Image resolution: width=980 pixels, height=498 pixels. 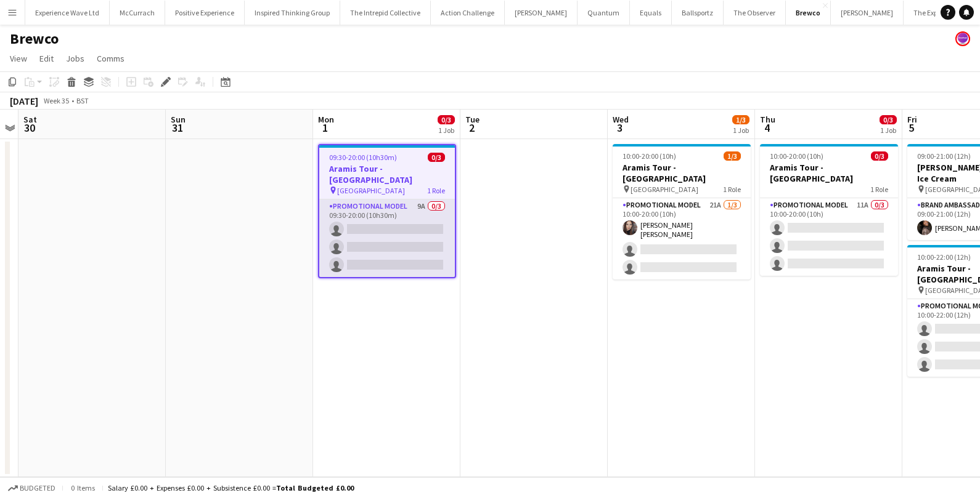 I want to click on button: The Observer, so click(x=754, y=12).